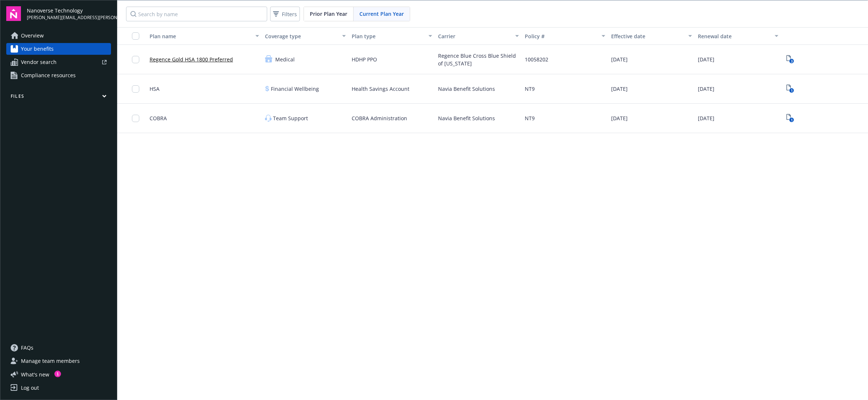 The width and height of the screenshot is (868, 400). What do you see at coordinates (58, 49) in the screenshot?
I see `a: Your benefits` at bounding box center [58, 49].